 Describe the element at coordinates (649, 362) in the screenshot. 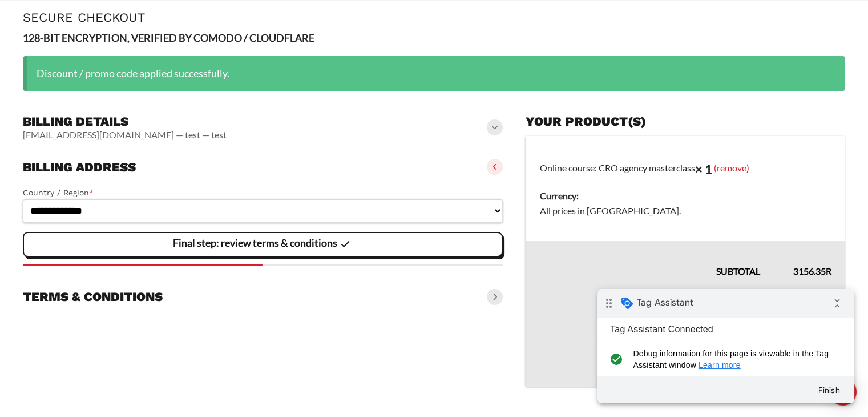

I see `th: Total` at that location.